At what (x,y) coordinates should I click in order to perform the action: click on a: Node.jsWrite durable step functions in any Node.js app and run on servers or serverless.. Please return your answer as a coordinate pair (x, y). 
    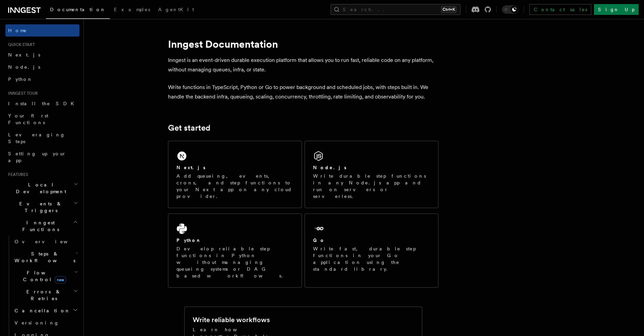
    Looking at the image, I should click on (371, 174).